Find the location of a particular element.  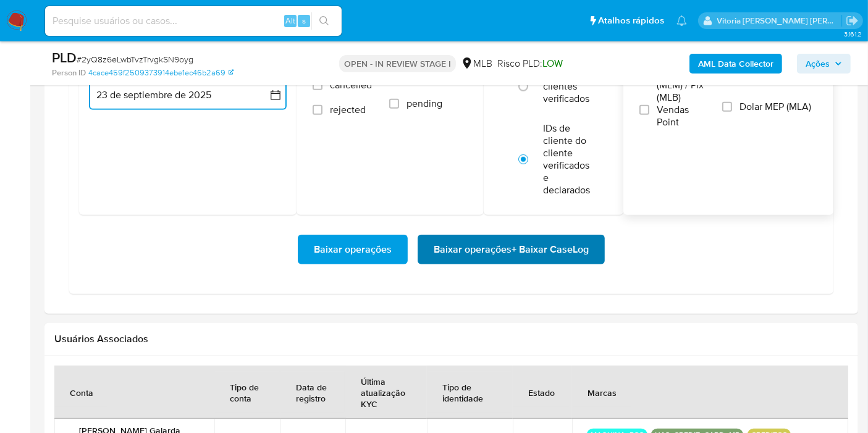

span: Risco PLD: is located at coordinates (530, 64).